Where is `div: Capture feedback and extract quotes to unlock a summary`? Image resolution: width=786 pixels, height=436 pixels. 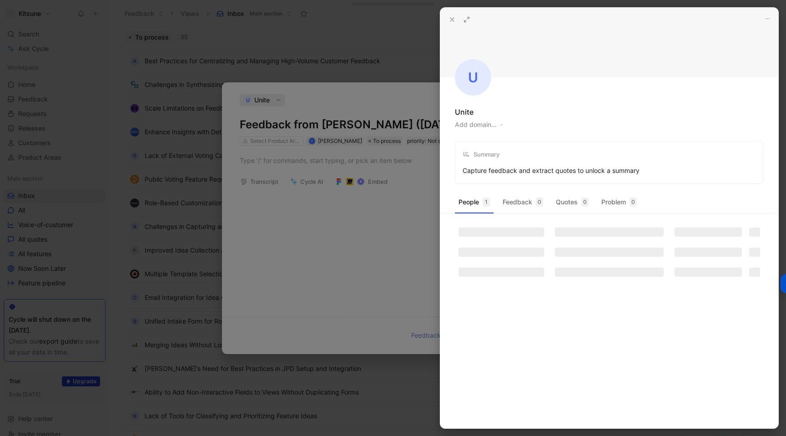
div: Capture feedback and extract quotes to unlock a summary is located at coordinates (551, 171).